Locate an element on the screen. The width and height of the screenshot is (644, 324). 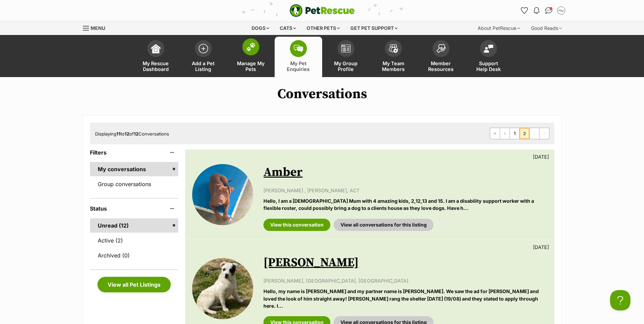
header: Status is located at coordinates (134, 209).